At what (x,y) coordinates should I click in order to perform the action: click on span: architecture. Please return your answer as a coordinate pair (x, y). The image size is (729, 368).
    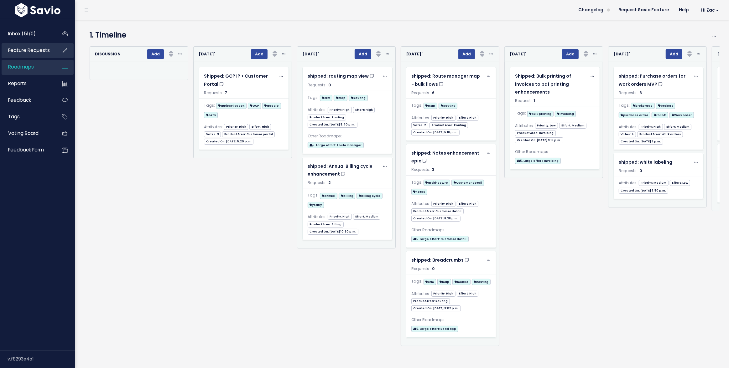
    Looking at the image, I should click on (437, 183).